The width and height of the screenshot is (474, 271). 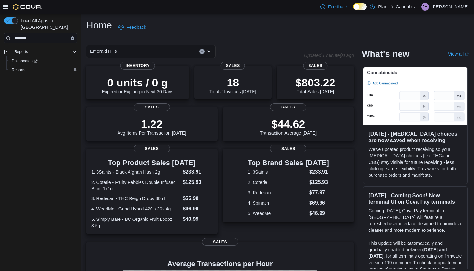 I want to click on nav: Complex example, so click(x=40, y=68).